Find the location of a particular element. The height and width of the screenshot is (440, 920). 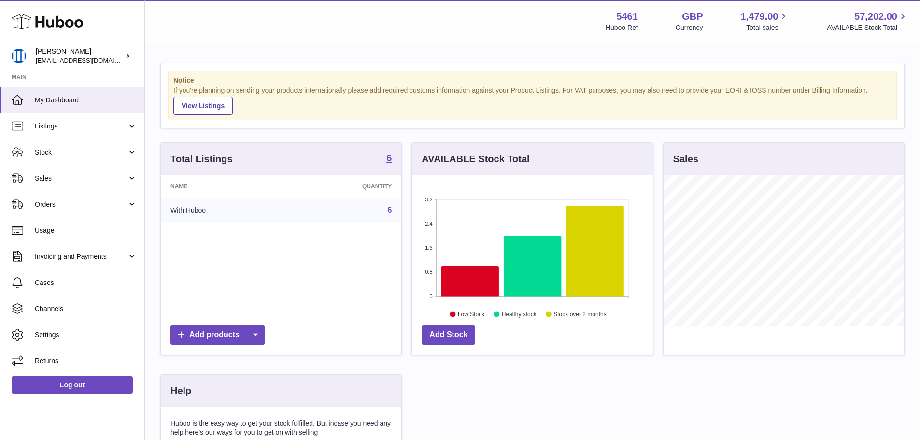

span: Total sales is located at coordinates (768, 28).